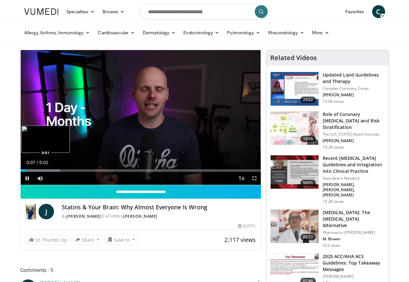 Image resolution: width=409 pixels, height=282 pixels. What do you see at coordinates (294, 128) in the screenshot?
I see `img: 1efa8c99-7b8a-4ab5-a569-1c219ae7bd2c.150x105_q85_crop-smart_upscale.jpg` at bounding box center [294, 128].